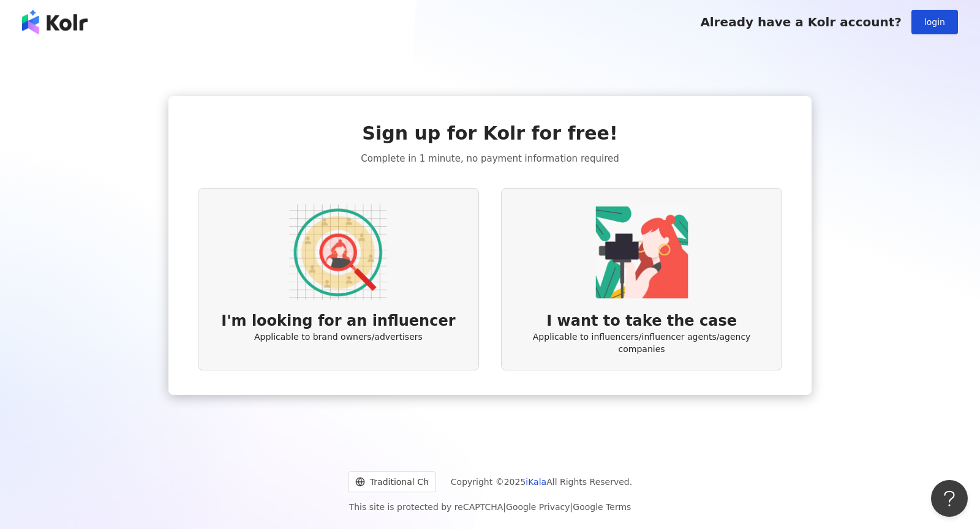  Describe the element at coordinates (489, 158) in the screenshot. I see `font: Complete in 1 minute, no payment information required` at that location.